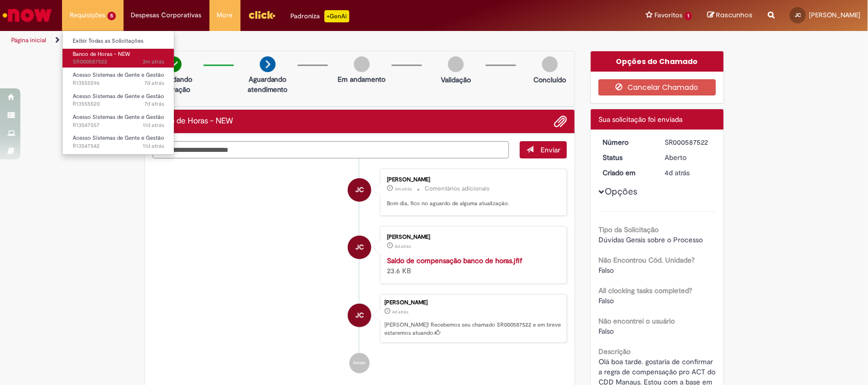 Image resolution: width=868 pixels, height=385 pixels. I want to click on img: ServiceNow, so click(27, 15).